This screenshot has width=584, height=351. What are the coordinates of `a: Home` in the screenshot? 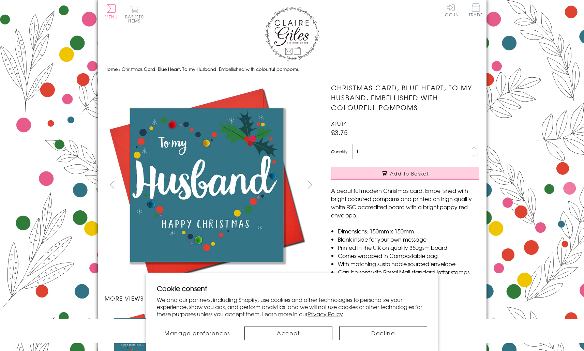 It's located at (111, 69).